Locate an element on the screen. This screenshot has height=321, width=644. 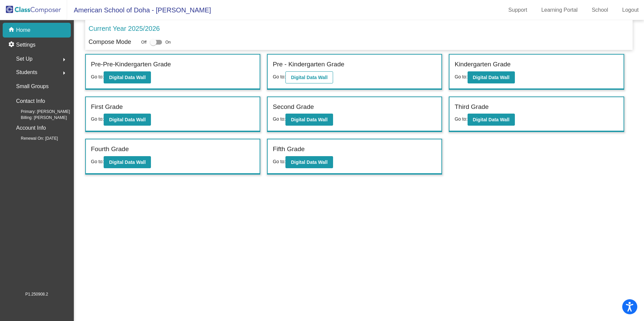
p: Small Groups is located at coordinates (32, 87).